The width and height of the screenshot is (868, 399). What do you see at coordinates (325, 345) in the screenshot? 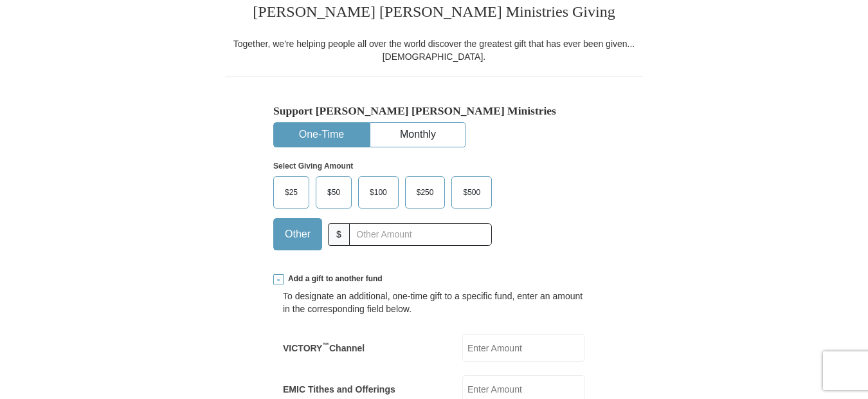
I see `sup: ™` at bounding box center [325, 345].